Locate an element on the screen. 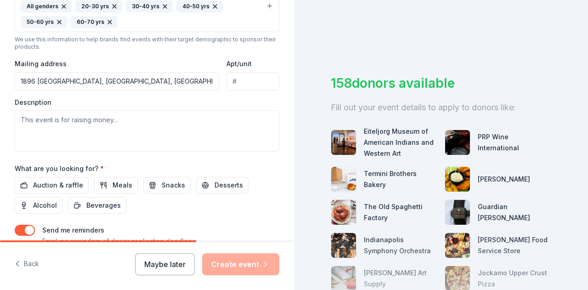 The image size is (588, 290). div: 30-40 yrs is located at coordinates (149, 6).